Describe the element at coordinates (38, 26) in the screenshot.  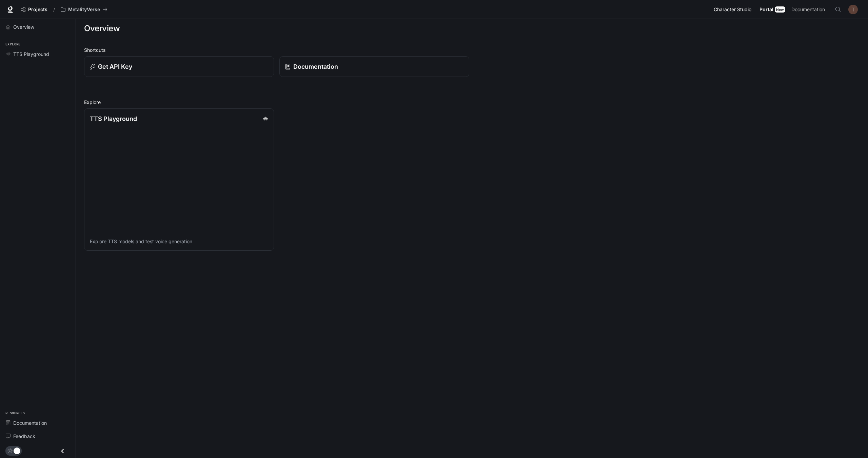
I see `a: Overview` at that location.